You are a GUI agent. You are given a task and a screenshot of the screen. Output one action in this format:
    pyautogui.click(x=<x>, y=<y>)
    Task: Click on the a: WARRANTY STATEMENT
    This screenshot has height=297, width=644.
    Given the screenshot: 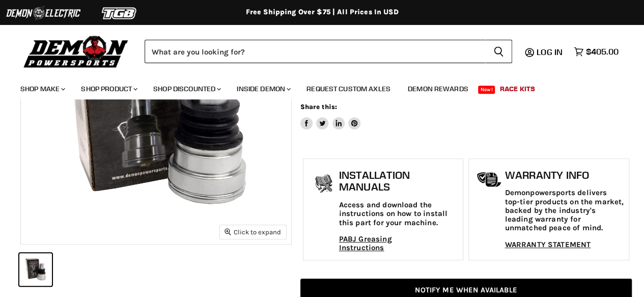 What is the action you would take?
    pyautogui.click(x=547, y=244)
    